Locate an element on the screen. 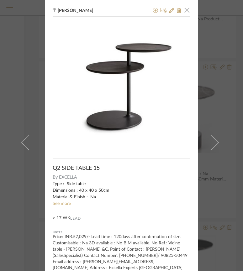 Image resolution: width=243 pixels, height=271 pixels. div: Type : Side table Dimensions : 40 x 40 x 50cm Material & Finish : Na Product Description : Na Add... is located at coordinates (121, 190).